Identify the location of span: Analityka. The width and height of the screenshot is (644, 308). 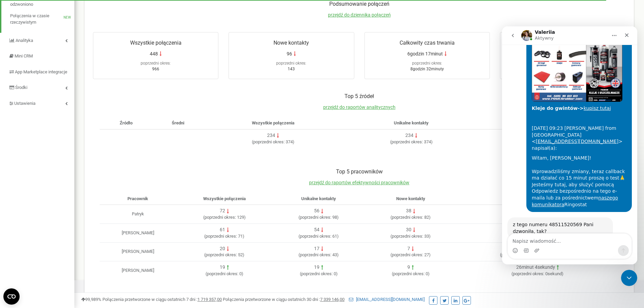
(24, 40).